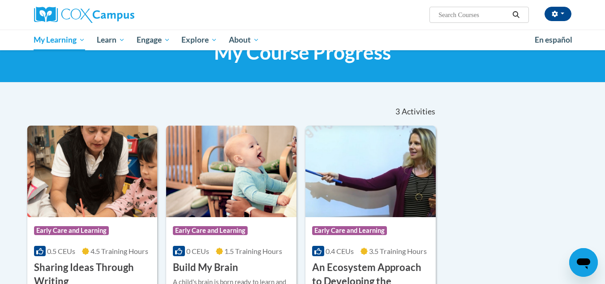 The width and height of the screenshot is (605, 284). I want to click on span: 3.5 Training Hours, so click(398, 250).